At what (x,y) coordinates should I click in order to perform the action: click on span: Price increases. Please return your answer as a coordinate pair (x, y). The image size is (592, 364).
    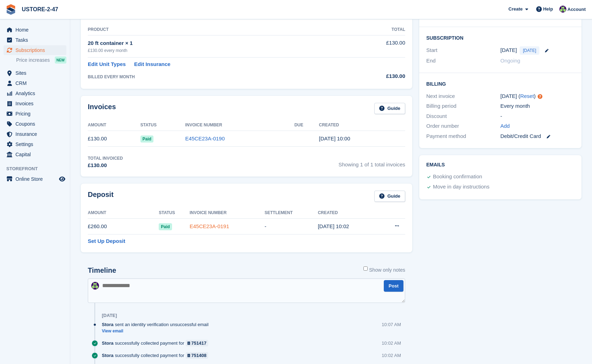
    Looking at the image, I should click on (33, 60).